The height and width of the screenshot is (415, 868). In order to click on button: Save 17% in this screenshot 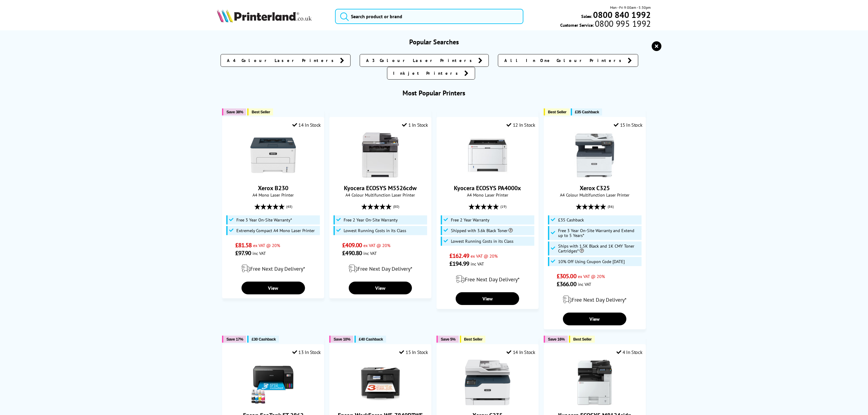, I will do `click(234, 339)`.